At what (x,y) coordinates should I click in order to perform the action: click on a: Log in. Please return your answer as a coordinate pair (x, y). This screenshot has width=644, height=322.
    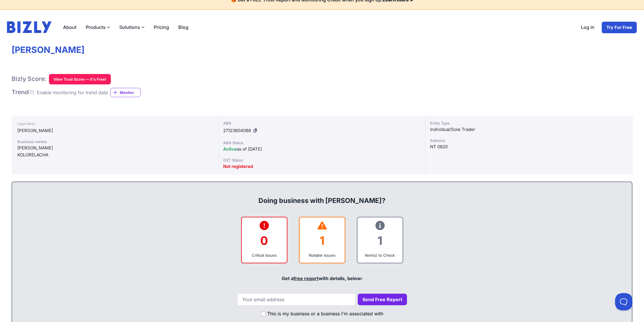
    Looking at the image, I should click on (588, 27).